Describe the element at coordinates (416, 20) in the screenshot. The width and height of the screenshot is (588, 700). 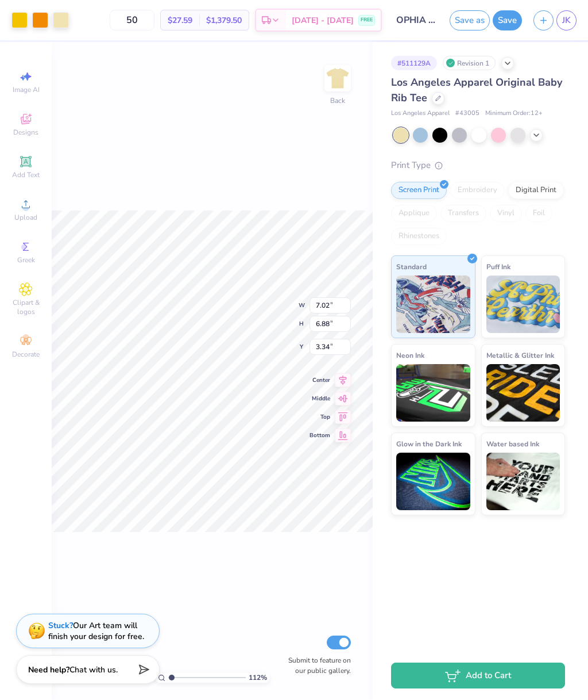
I see `input: Untitled Design` at that location.